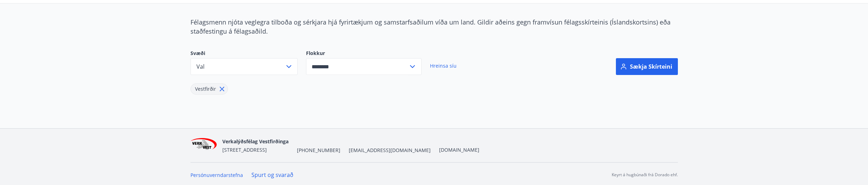  I want to click on button: Sækja skírteini, so click(647, 66).